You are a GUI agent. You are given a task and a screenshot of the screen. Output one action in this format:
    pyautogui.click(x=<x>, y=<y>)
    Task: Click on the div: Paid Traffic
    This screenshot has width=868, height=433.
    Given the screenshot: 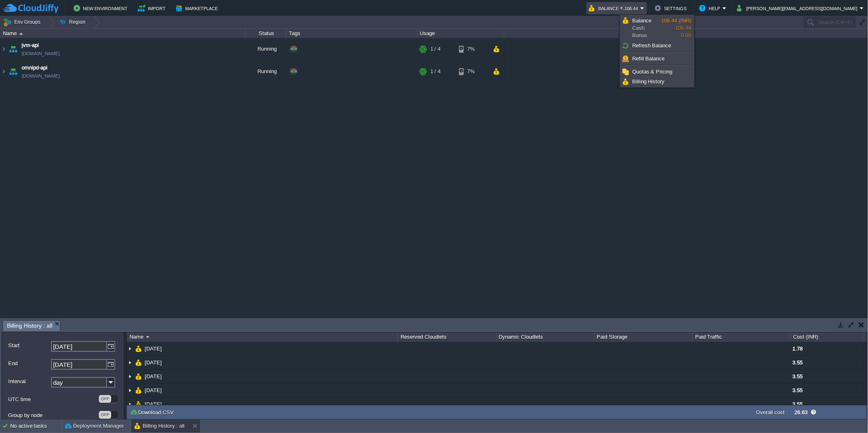 What is the action you would take?
    pyautogui.click(x=742, y=337)
    